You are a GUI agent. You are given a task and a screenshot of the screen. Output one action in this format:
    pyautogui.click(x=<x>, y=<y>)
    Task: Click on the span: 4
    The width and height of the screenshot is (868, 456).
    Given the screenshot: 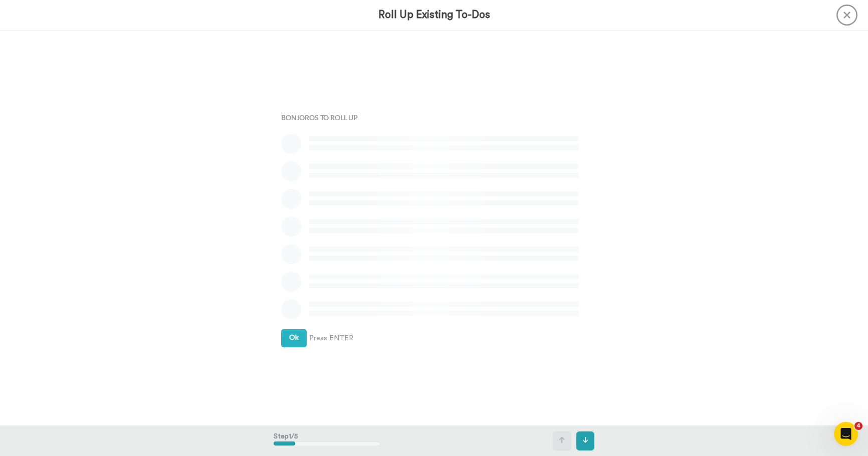 What is the action you would take?
    pyautogui.click(x=858, y=426)
    